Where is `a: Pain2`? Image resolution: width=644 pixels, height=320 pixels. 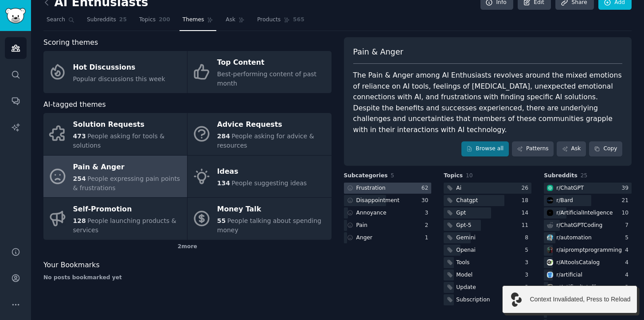 a: Pain2 is located at coordinates (388, 225).